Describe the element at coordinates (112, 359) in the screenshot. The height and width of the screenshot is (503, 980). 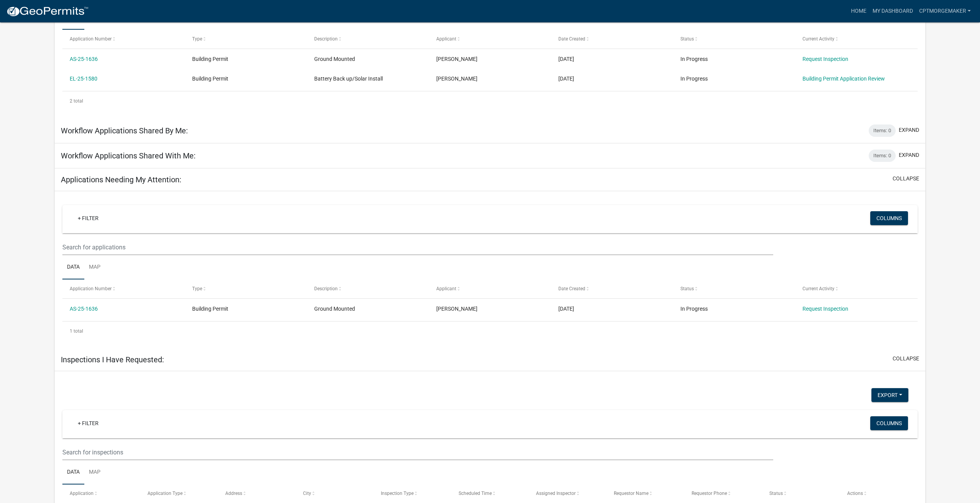
I see `h5: Inspections I Have Requested:` at that location.